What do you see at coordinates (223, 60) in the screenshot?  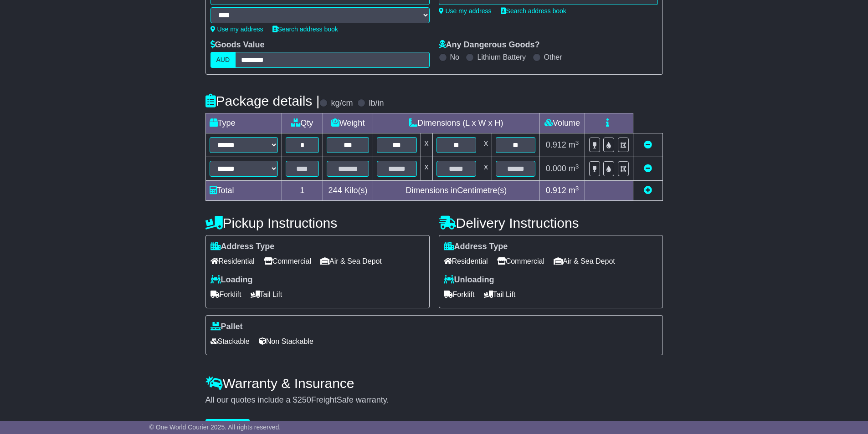 I see `label: AUD` at bounding box center [223, 60].